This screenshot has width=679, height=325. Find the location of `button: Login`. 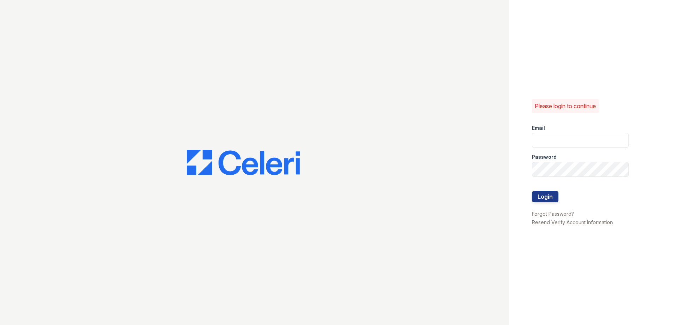

button: Login is located at coordinates (545, 197).